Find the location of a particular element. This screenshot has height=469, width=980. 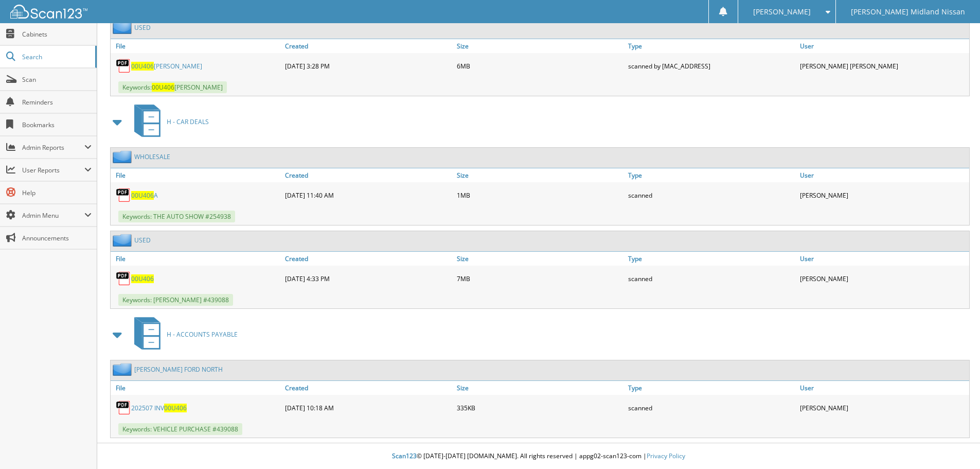

span: Help is located at coordinates (56, 192).